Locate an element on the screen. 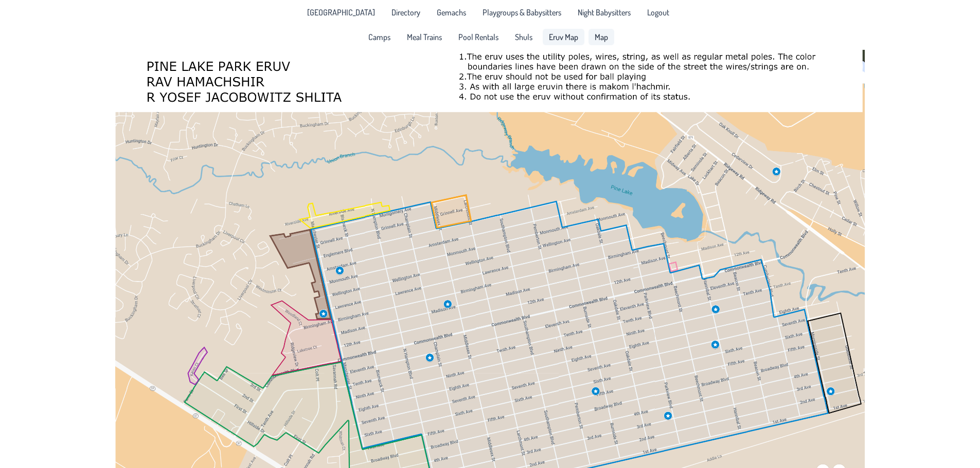 This screenshot has height=468, width=980. a: Pool Rentals is located at coordinates (478, 37).